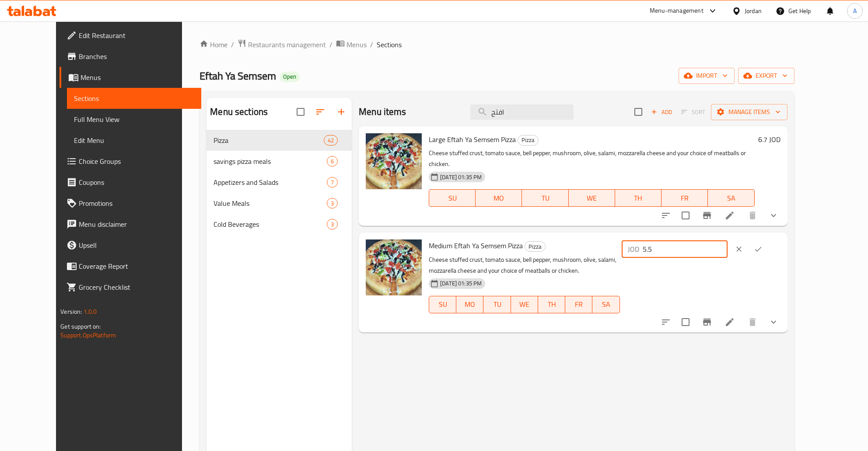 The height and width of the screenshot is (451, 868). I want to click on p: JOD, so click(633, 249).